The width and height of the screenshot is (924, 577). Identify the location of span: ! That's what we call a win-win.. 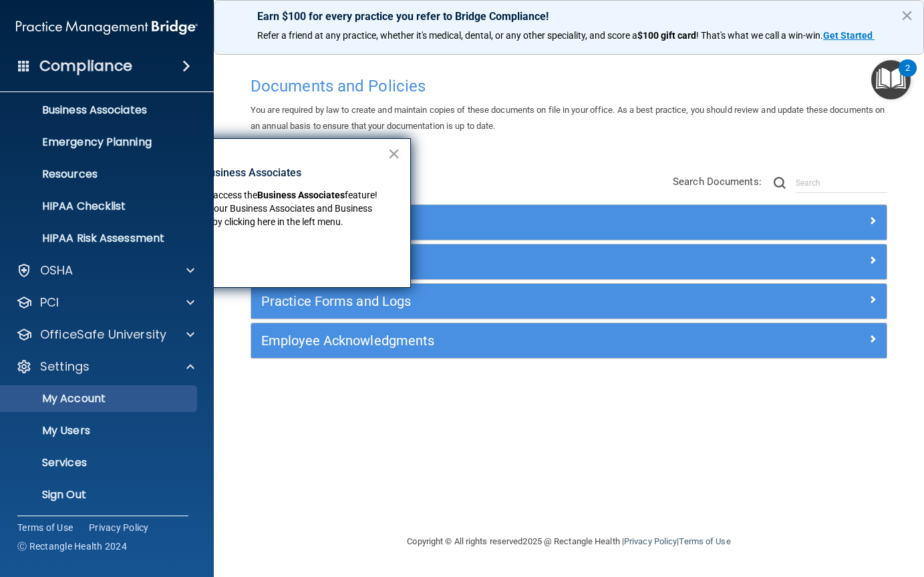
(760, 36).